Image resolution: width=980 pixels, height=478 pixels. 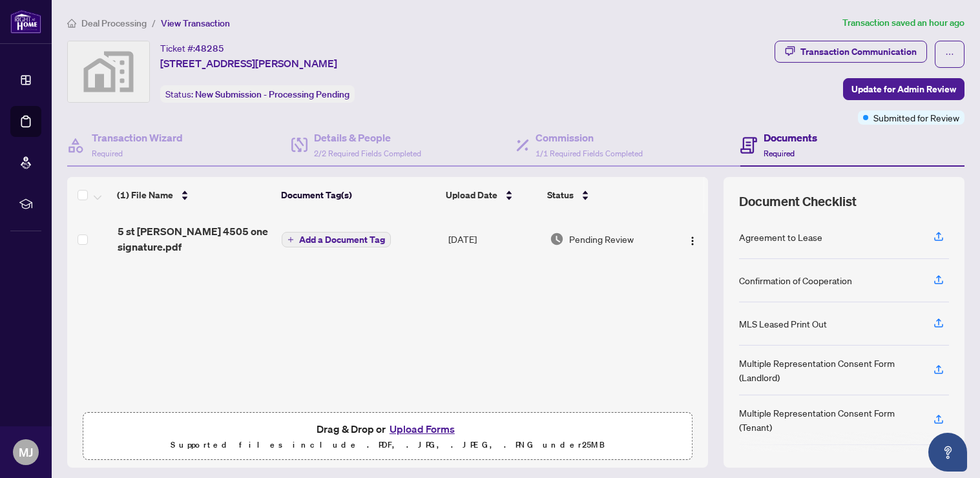 I want to click on span: (1) File Name, so click(x=145, y=195).